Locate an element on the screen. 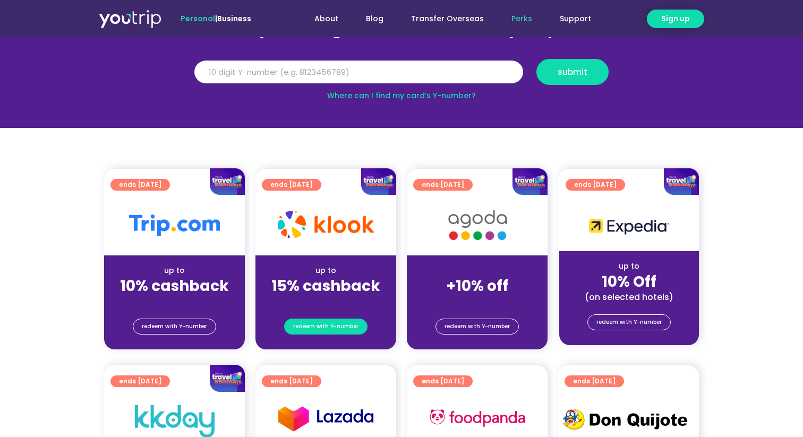 This screenshot has height=437, width=803. nav: Menu is located at coordinates (442, 19).